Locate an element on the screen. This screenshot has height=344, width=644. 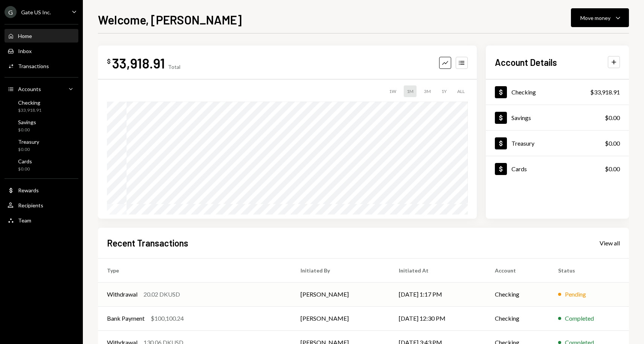
div: Home is located at coordinates (25, 36).